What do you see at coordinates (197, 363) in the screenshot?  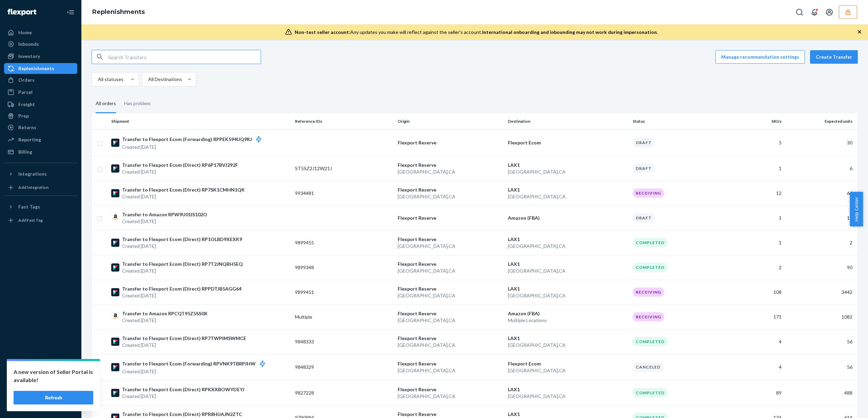 I see `p: Transfer to Flexport Ecom (Forwarding) RPVNK9TBRPJHW` at bounding box center [197, 363].